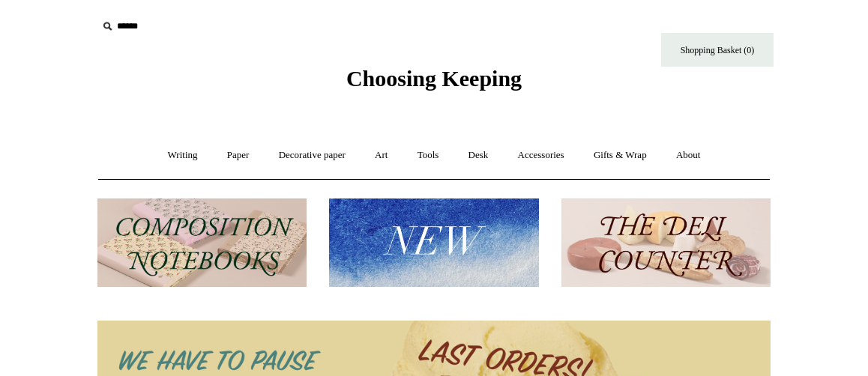 The width and height of the screenshot is (868, 376). Describe the element at coordinates (381, 155) in the screenshot. I see `a: Art` at that location.